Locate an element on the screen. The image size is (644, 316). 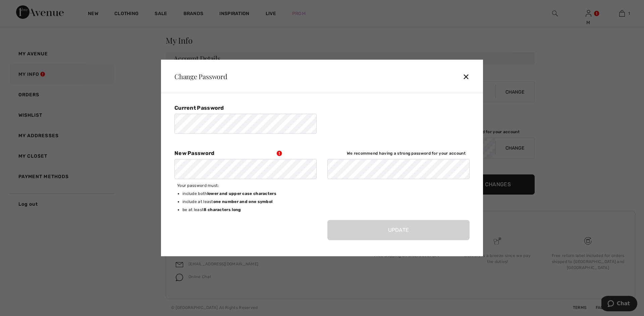
span: New Password is located at coordinates (195, 153).